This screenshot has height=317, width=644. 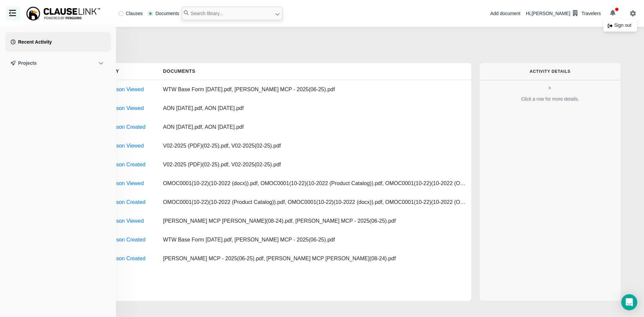 I want to click on div: Add document, so click(x=505, y=14).